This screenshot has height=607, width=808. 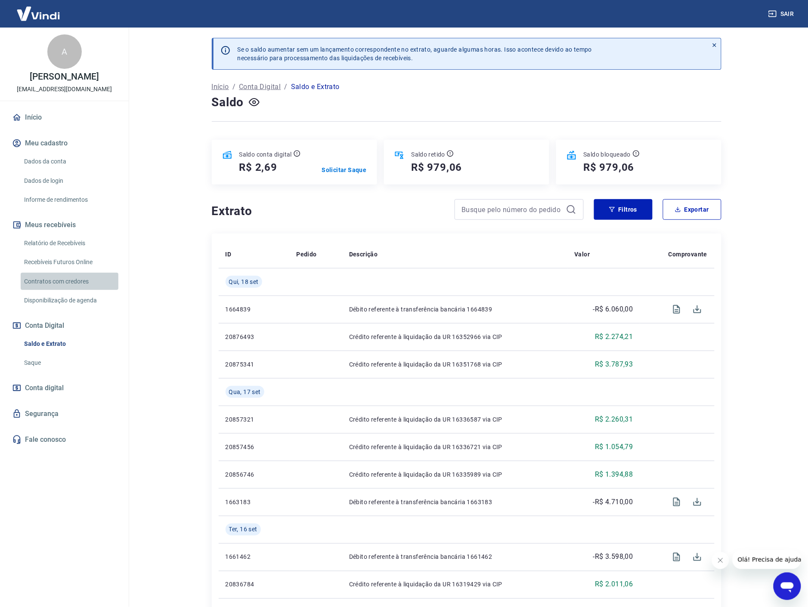 I want to click on h4: Extrato, so click(x=328, y=211).